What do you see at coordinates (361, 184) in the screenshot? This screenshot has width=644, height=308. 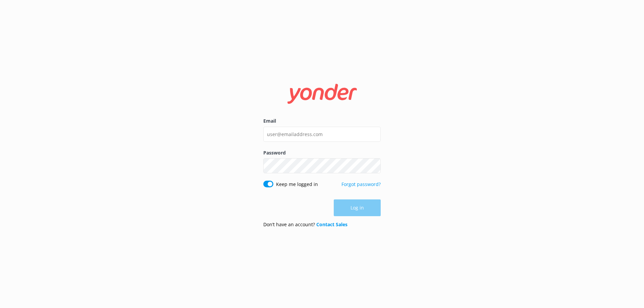 I see `a: Forgot password?` at bounding box center [361, 184].